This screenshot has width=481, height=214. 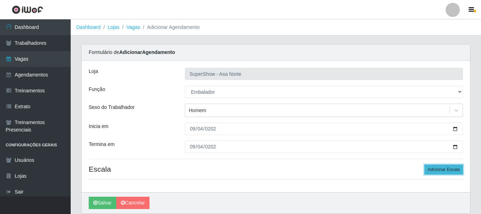 What do you see at coordinates (93, 71) in the screenshot?
I see `label: Loja` at bounding box center [93, 71].